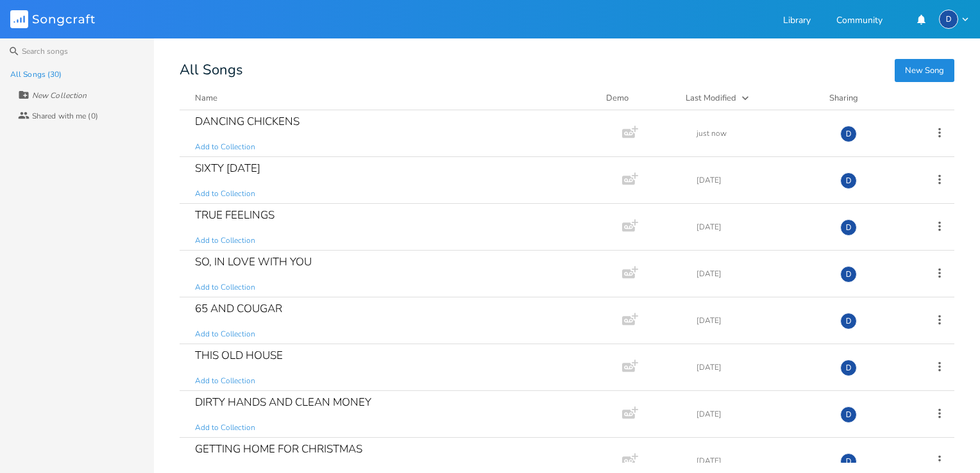 The width and height of the screenshot is (980, 473). Describe the element at coordinates (710, 98) in the screenshot. I see `div: Last Modified` at that location.